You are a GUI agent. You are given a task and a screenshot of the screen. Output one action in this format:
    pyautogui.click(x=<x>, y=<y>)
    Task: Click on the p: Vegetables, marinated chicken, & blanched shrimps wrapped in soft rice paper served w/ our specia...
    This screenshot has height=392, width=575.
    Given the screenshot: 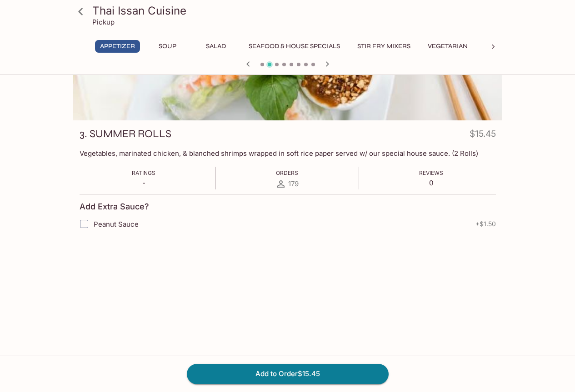 What is the action you would take?
    pyautogui.click(x=288, y=153)
    